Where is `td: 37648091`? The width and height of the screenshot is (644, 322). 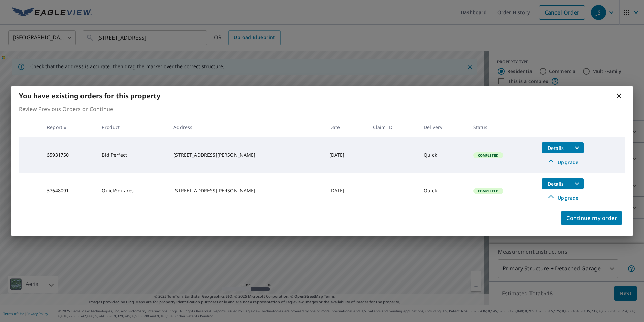
td: 37648091 is located at coordinates (69, 191).